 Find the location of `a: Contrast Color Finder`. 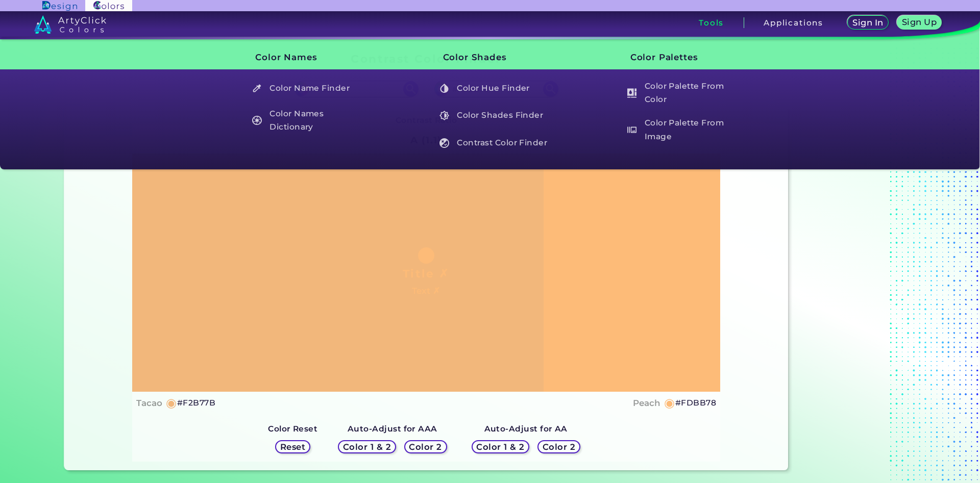

a: Contrast Color Finder is located at coordinates (494, 143).